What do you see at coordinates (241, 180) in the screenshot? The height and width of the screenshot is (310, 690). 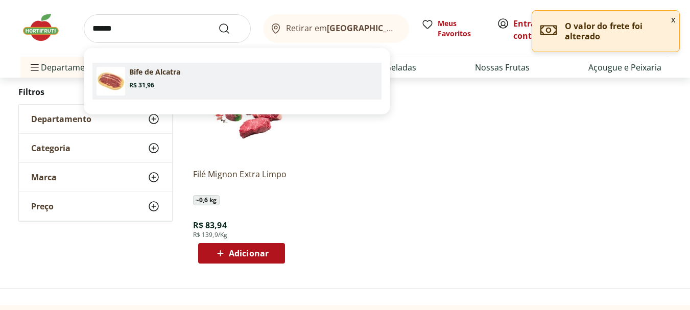 I see `a: Filé Mignon Extra Limpo` at bounding box center [241, 180].